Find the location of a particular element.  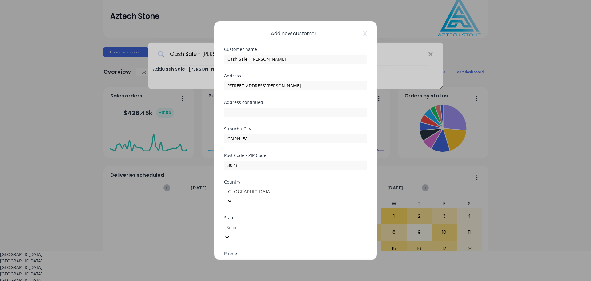

div: Post Code / ZIP Code is located at coordinates (296, 155).